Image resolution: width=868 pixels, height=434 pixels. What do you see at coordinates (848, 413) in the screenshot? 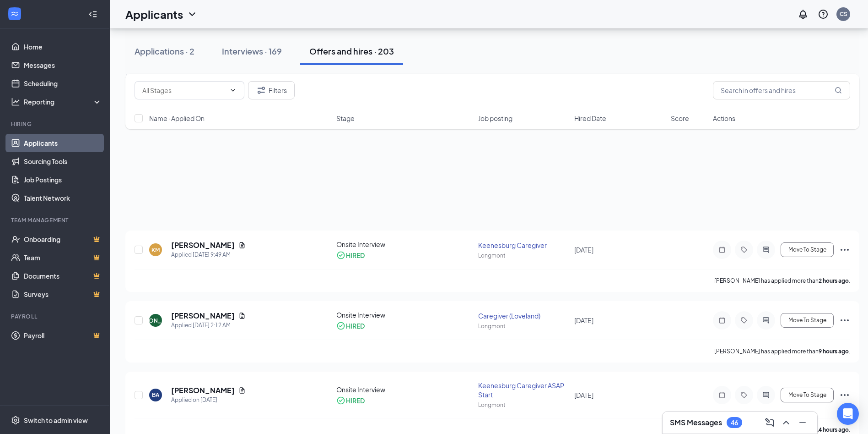
I see `div: Open Intercom Messenger` at bounding box center [848, 413].